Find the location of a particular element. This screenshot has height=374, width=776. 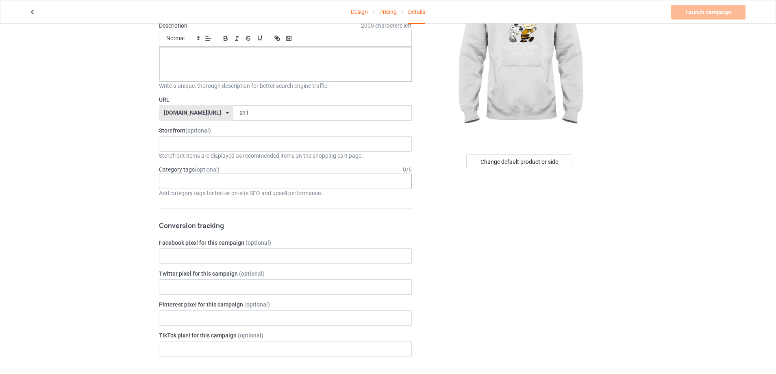

a: Pricing is located at coordinates (388, 12).